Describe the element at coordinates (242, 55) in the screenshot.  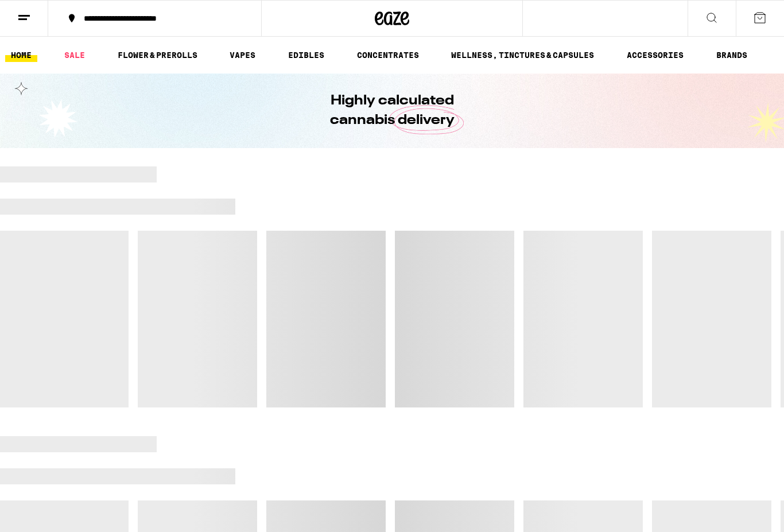
I see `a: VAPES` at that location.